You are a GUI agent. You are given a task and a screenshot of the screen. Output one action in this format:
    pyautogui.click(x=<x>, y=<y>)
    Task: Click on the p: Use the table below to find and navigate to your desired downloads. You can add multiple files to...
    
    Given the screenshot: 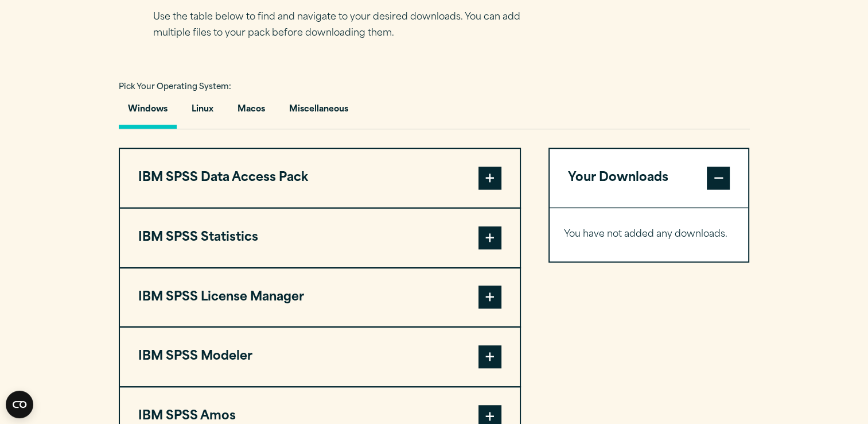 What is the action you would take?
    pyautogui.click(x=345, y=26)
    